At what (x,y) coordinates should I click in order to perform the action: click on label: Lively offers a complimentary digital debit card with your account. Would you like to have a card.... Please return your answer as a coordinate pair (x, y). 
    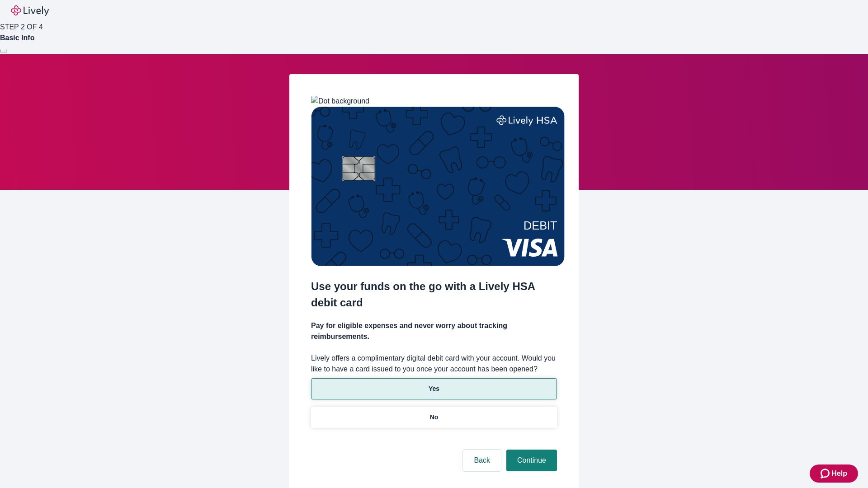
    Looking at the image, I should click on (434, 364).